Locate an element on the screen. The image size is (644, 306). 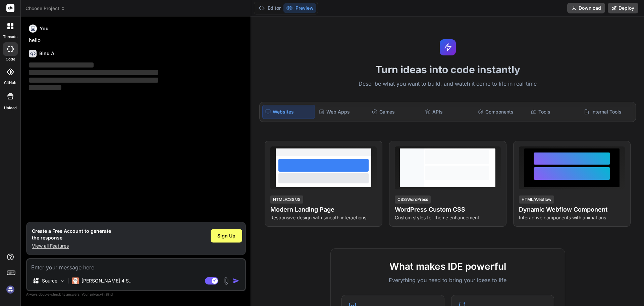
button: Deploy is located at coordinates (623, 8).